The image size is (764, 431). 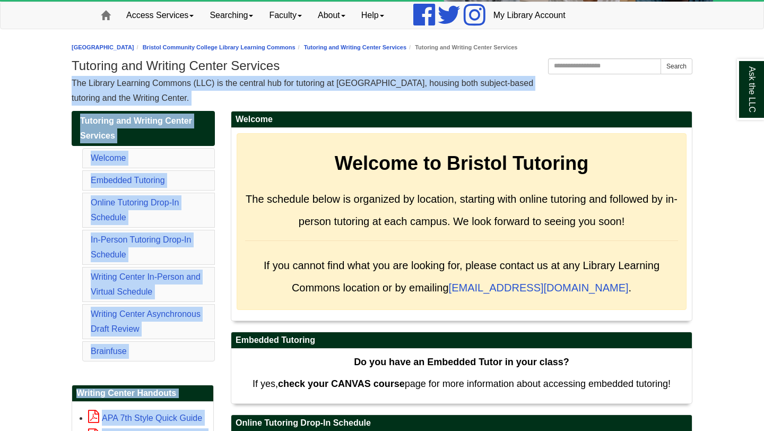 What do you see at coordinates (677, 66) in the screenshot?
I see `button: Search` at bounding box center [677, 66].